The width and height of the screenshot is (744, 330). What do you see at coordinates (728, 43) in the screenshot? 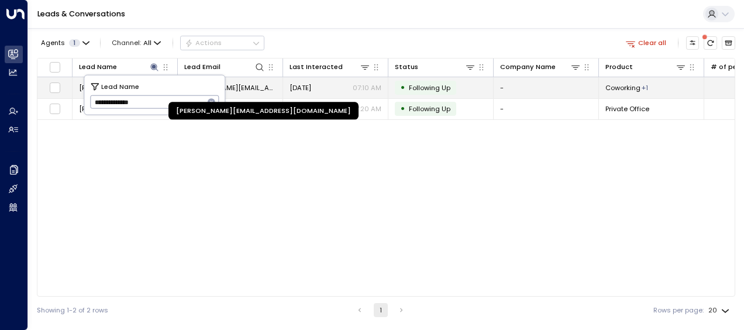
I see `button: Archived Leads` at bounding box center [728, 43].